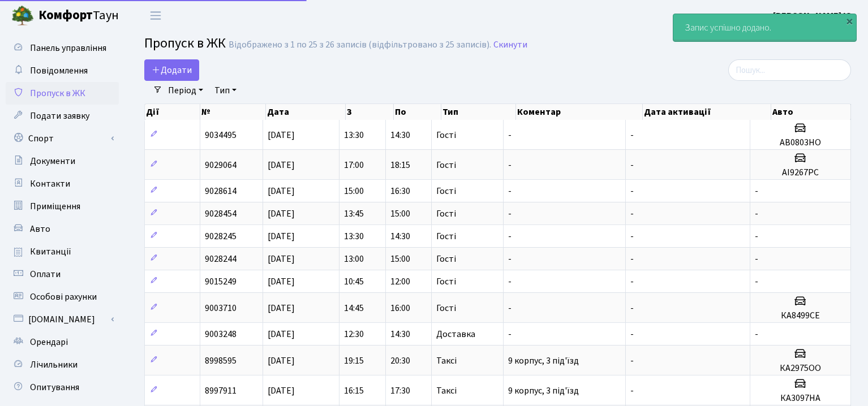 The height and width of the screenshot is (406, 868). I want to click on a: Контакти, so click(62, 184).